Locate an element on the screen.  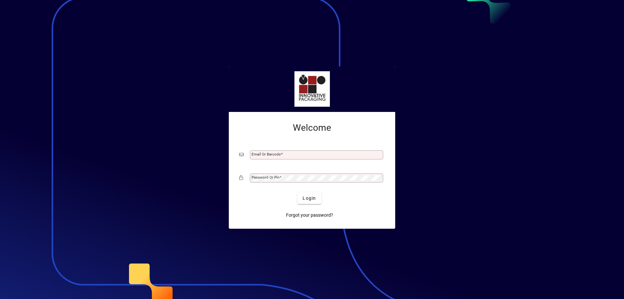
mat-label: Password or Pin is located at coordinates (265, 177).